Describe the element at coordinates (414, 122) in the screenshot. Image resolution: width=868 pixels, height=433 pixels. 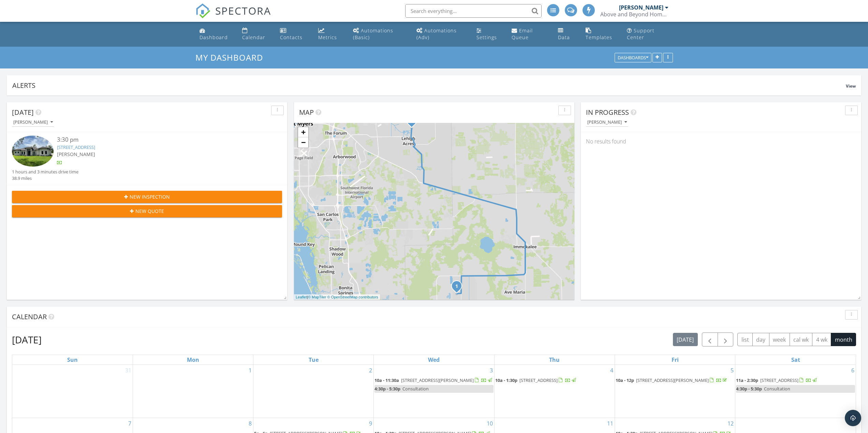
I see `div: 1002 W 9th Street, Lehigh Acres FL 33972` at that location.